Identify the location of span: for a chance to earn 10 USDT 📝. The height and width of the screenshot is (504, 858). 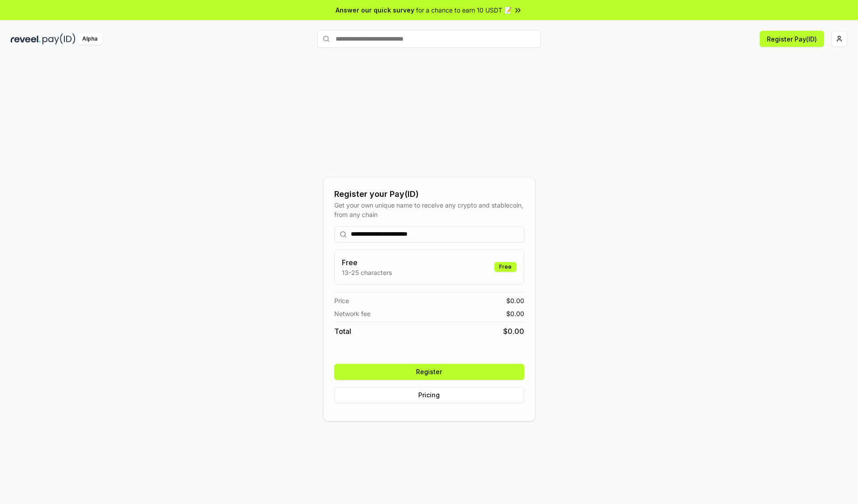
(464, 10).